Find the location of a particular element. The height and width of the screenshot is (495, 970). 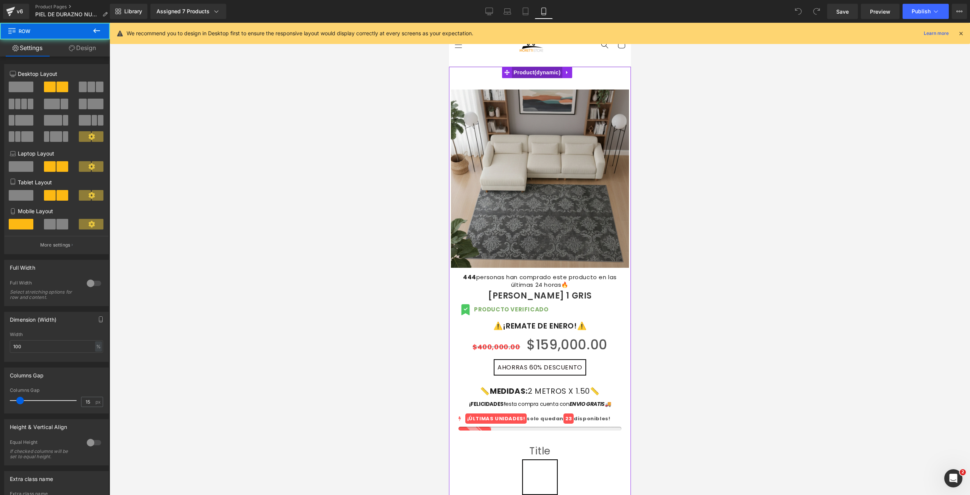

span: AHORRAS is located at coordinates (63, 344).